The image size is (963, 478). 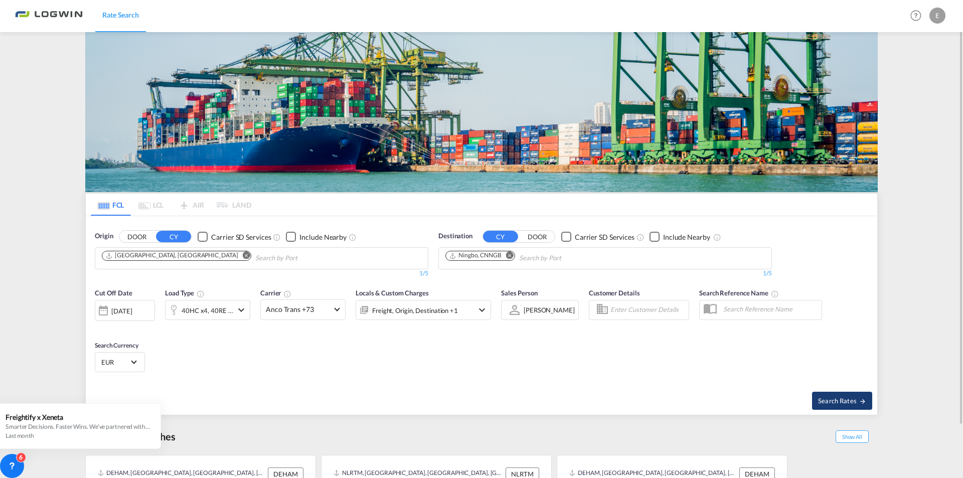 What do you see at coordinates (171, 205) in the screenshot?
I see `md-pagination-wrapper: Use the left and right arrow keys to navigate between tabs` at bounding box center [171, 205].